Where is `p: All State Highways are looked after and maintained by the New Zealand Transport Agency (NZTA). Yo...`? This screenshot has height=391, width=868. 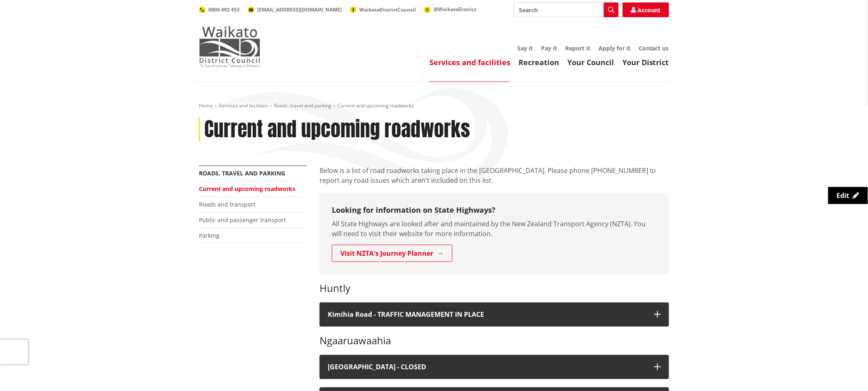
p: All State Highways are looked after and maintained by the New Zealand Transport Agency (NZTA). Yo... is located at coordinates (494, 229).